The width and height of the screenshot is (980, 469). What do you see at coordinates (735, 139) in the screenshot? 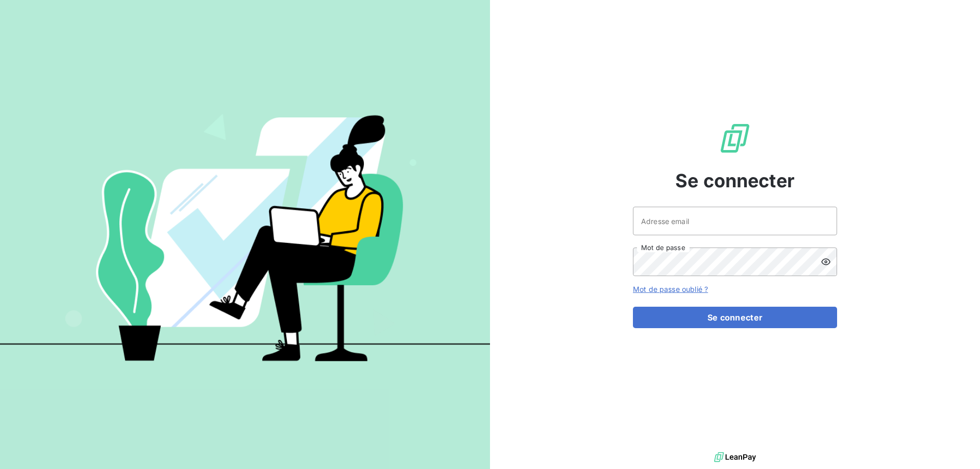
I see `img: Logo LeanPay` at bounding box center [735, 139].